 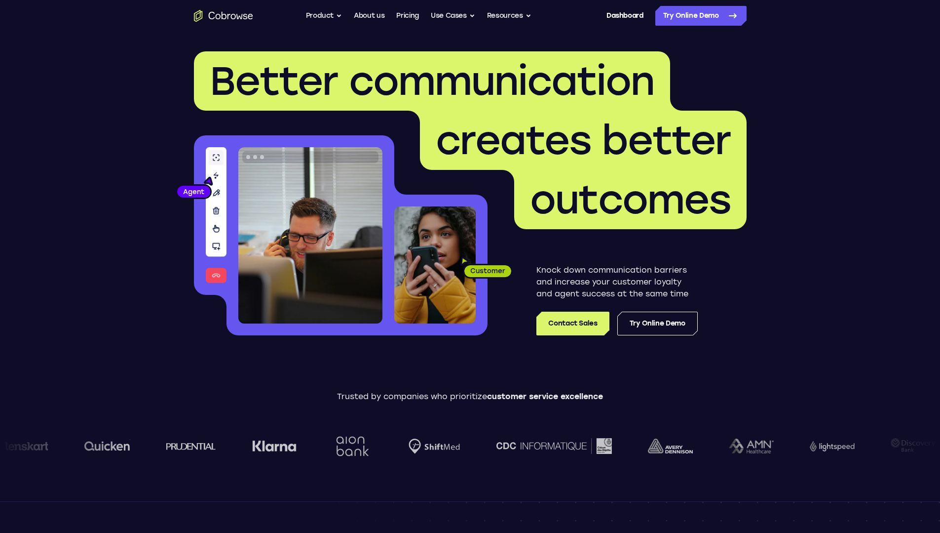 What do you see at coordinates (583, 140) in the screenshot?
I see `span: creates better` at bounding box center [583, 140].